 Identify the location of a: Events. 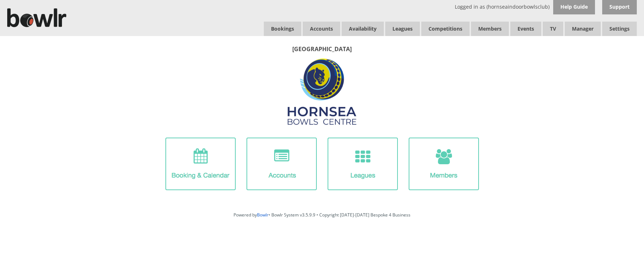
(526, 29).